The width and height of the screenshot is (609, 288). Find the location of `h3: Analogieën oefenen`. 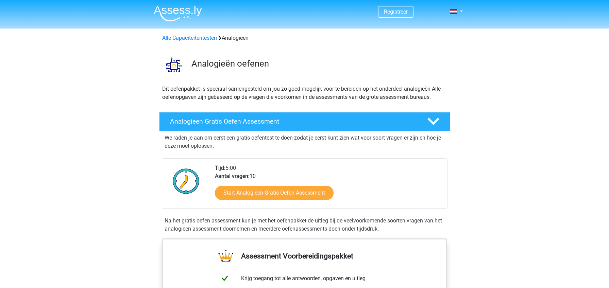

h3: Analogieën oefenen is located at coordinates (318, 64).